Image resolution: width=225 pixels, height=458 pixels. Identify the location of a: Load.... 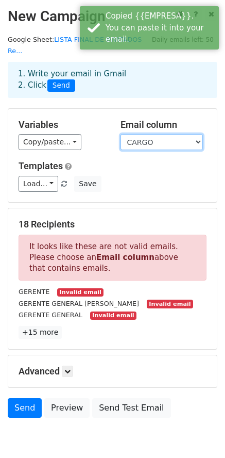
(38, 184).